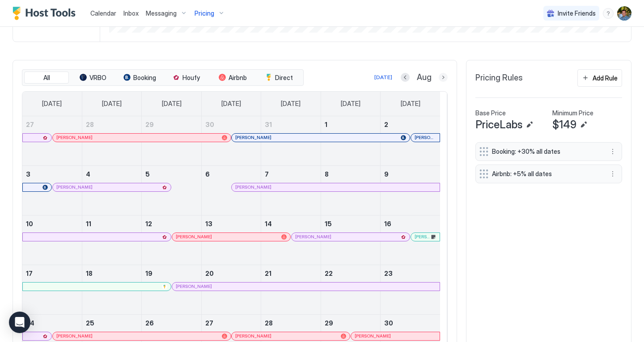  I want to click on td: August 14, 2025, so click(291, 240).